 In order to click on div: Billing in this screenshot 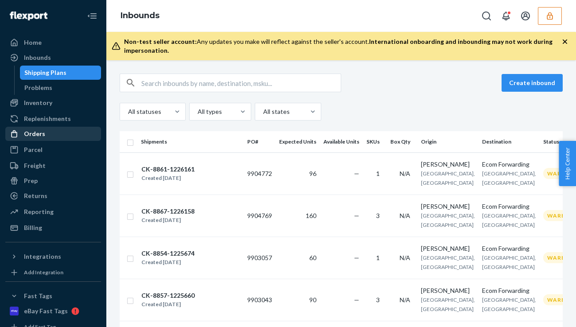, I will do `click(33, 228)`.